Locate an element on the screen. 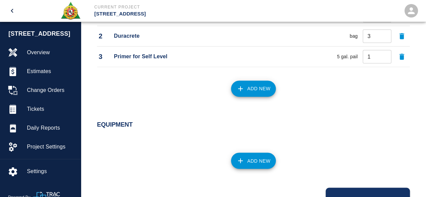 This screenshot has width=426, height=197. p: Current Project is located at coordinates (172, 7).